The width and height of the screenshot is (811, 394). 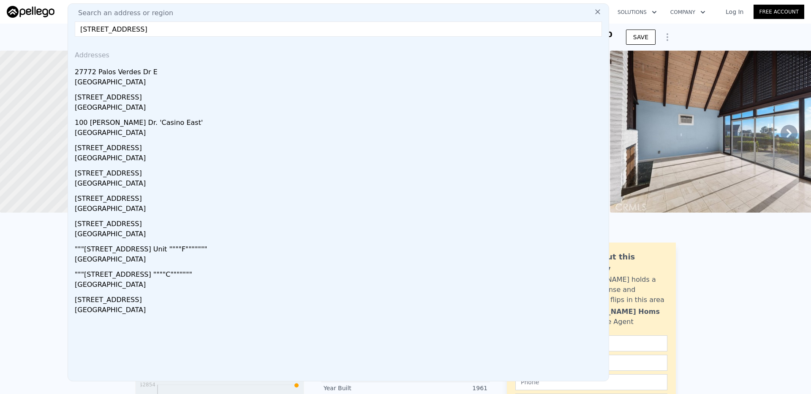 What do you see at coordinates (620, 263) in the screenshot?
I see `div: Ask about this property` at bounding box center [620, 263].